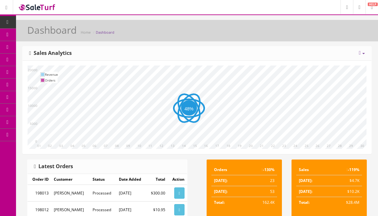  Describe the element at coordinates (103, 179) in the screenshot. I see `td: Status` at that location.